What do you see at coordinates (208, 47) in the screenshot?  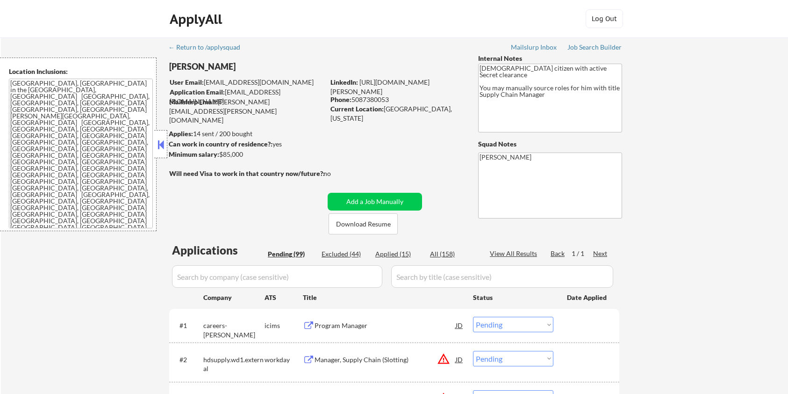 I see `div: ← Return to /applysquad` at bounding box center [208, 47].